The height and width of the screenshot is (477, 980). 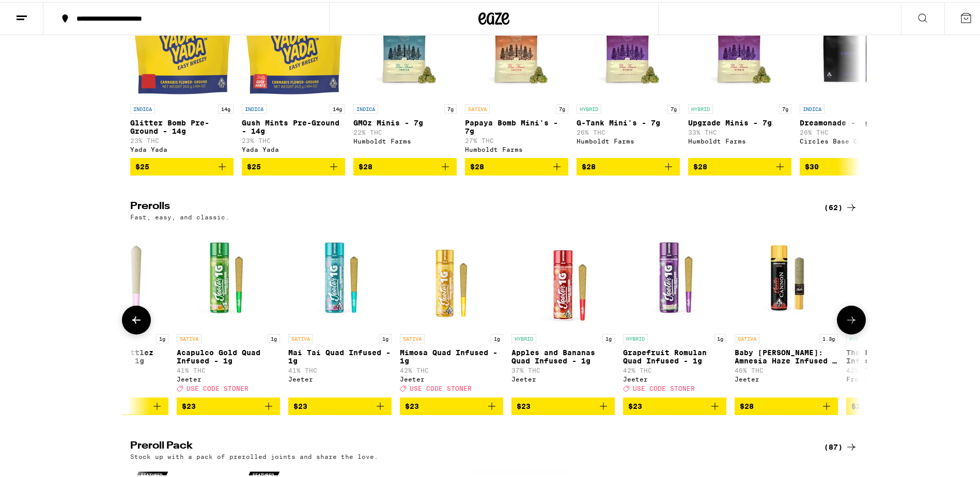 What do you see at coordinates (898, 309) in the screenshot?
I see `a: Open page for The Eighth Wonder Infused - 3.5g from Froot` at bounding box center [898, 309].